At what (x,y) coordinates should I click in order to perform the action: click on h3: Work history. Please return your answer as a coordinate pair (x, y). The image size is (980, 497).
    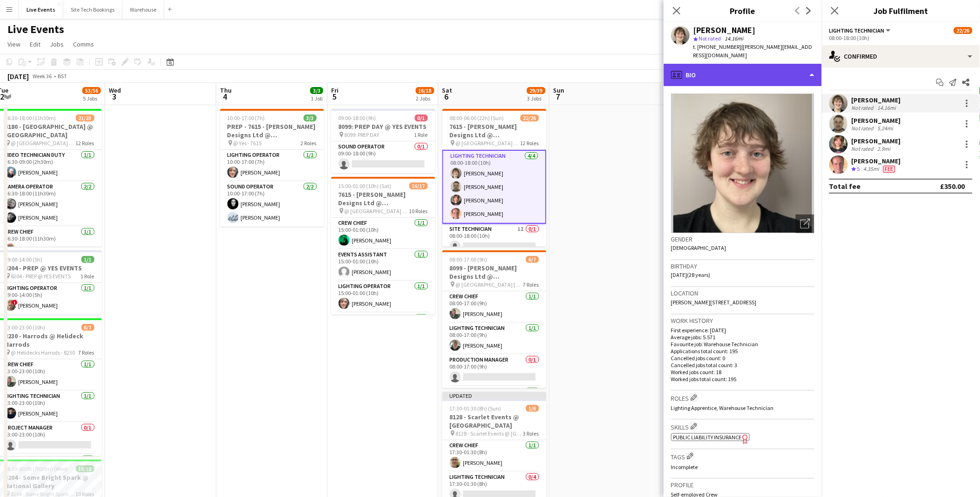
    Looking at the image, I should click on (743, 321).